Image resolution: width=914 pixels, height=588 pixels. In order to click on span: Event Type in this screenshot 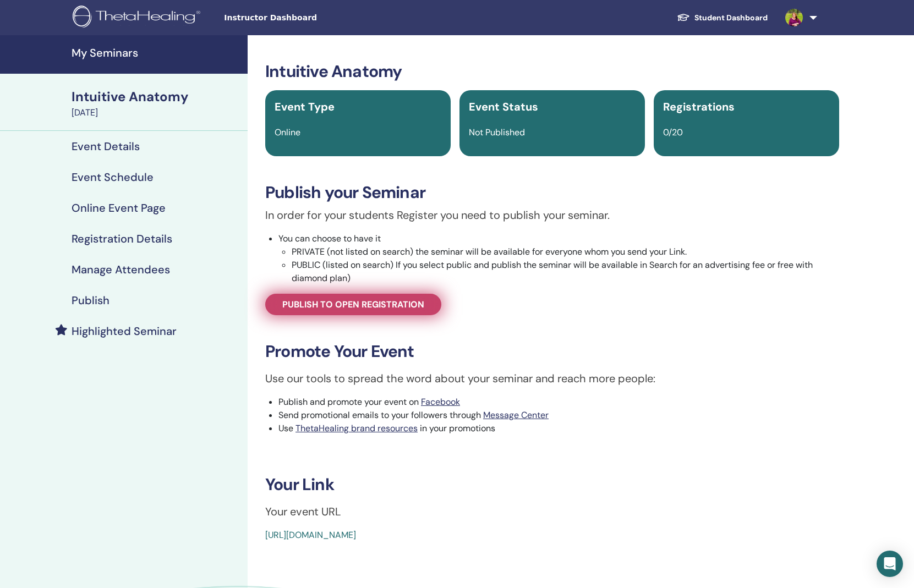, I will do `click(304, 107)`.